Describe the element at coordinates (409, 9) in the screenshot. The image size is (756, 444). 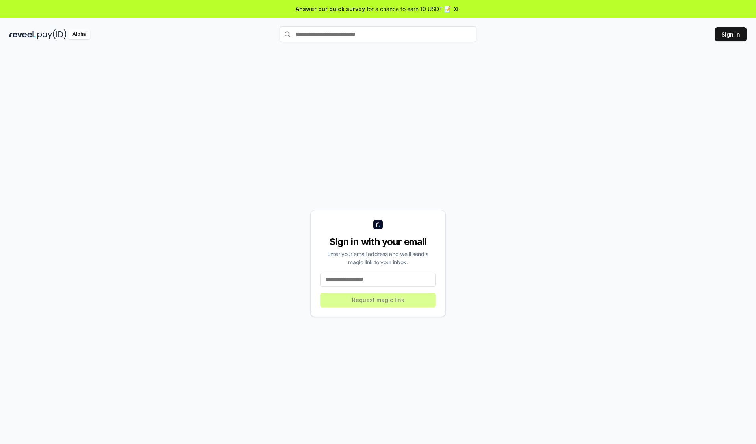
I see `span: for a chance to earn 10 USDT 📝` at that location.